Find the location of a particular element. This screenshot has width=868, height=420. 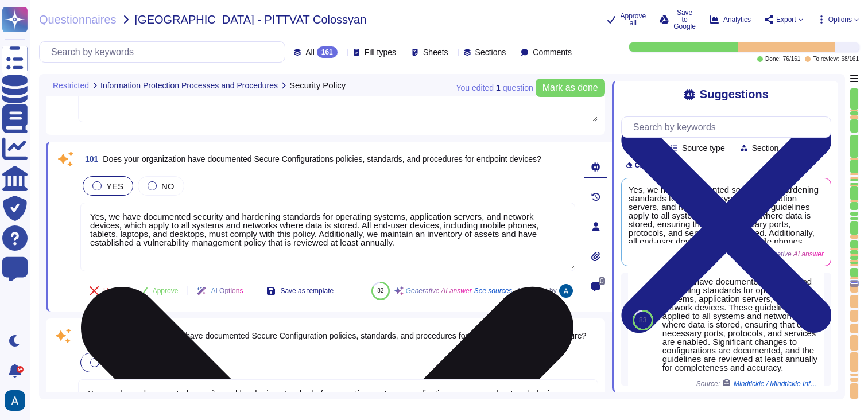

button: Approve all is located at coordinates (626, 19).